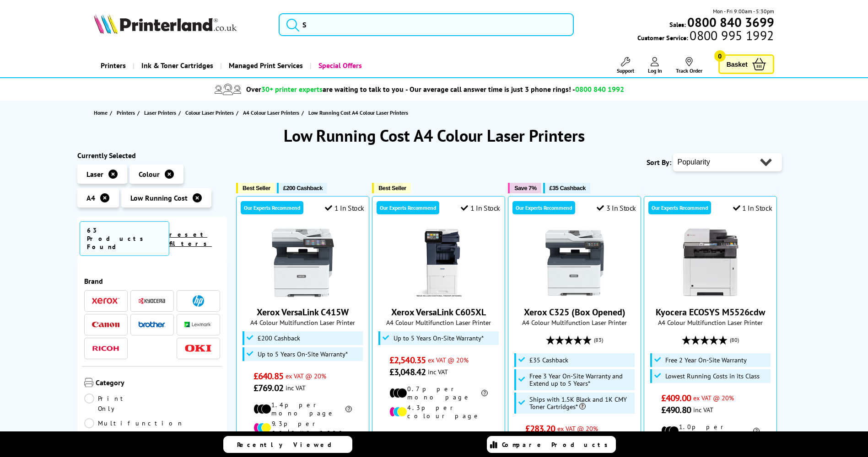 The height and width of the screenshot is (457, 868). Describe the element at coordinates (106, 301) in the screenshot. I see `a: Xerox` at that location.